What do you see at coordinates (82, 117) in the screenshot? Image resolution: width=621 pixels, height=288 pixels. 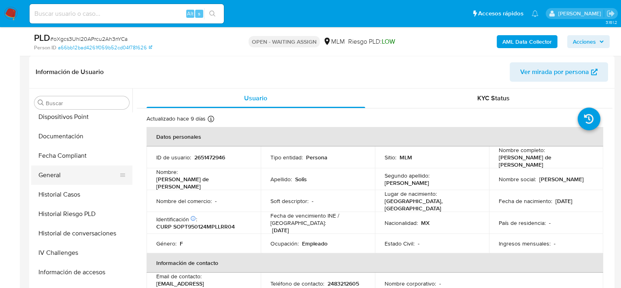 I see `button: Dispositivos Point` at bounding box center [82, 117].